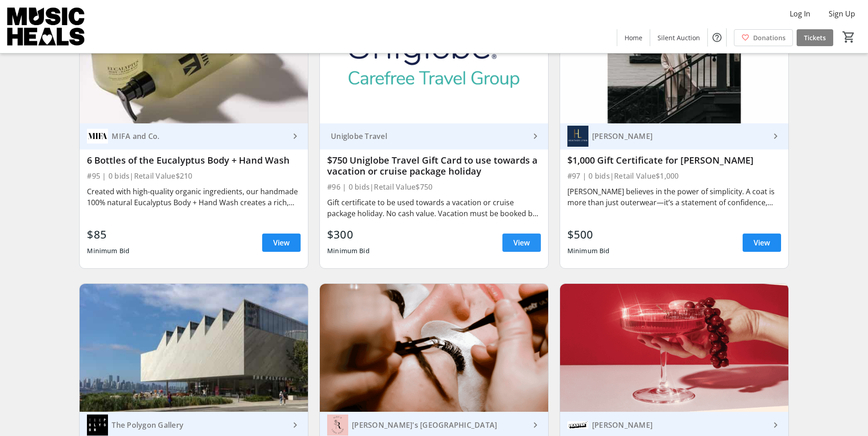 This screenshot has width=868, height=436. I want to click on div: Gift certificate to be used towards a vacation or cruise package holiday. No cash value. Vacation..., so click(434, 208).